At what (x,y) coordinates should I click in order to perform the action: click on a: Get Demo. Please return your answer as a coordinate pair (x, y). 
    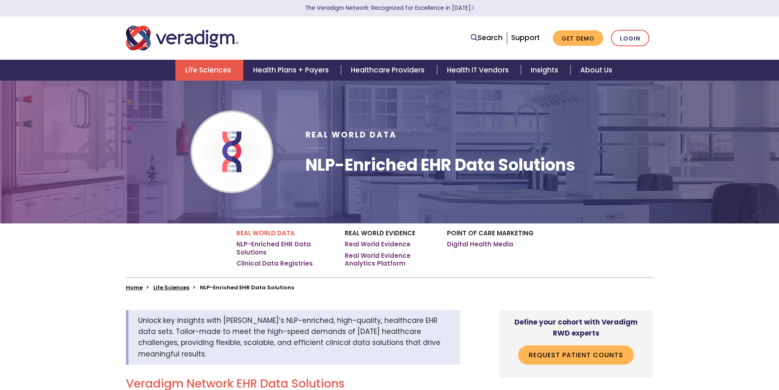
    Looking at the image, I should click on (578, 38).